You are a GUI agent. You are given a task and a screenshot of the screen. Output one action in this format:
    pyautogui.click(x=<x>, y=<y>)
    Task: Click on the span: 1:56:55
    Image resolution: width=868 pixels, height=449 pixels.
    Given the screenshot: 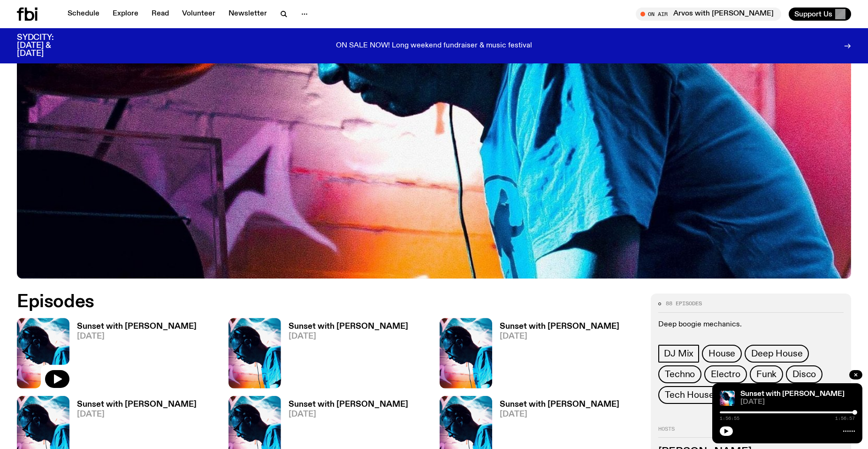 What is the action you would take?
    pyautogui.click(x=729, y=418)
    